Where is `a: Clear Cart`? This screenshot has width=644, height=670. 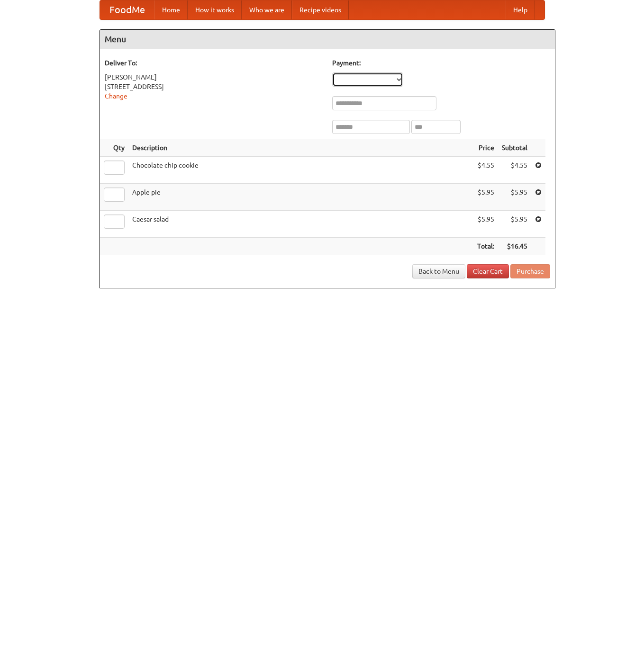 a: Clear Cart is located at coordinates (488, 272).